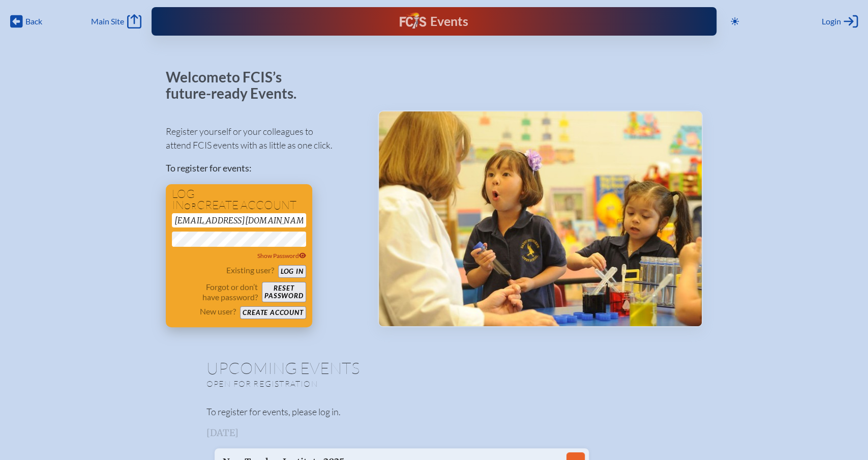 Image resolution: width=868 pixels, height=460 pixels. What do you see at coordinates (434, 21) in the screenshot?
I see `div: FCIS Events — Future ready` at bounding box center [434, 21].